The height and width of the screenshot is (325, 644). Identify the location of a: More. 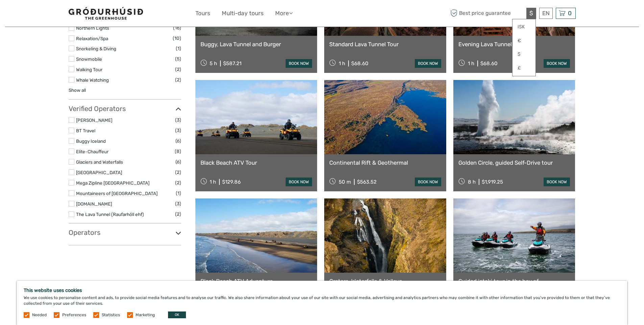
(284, 13).